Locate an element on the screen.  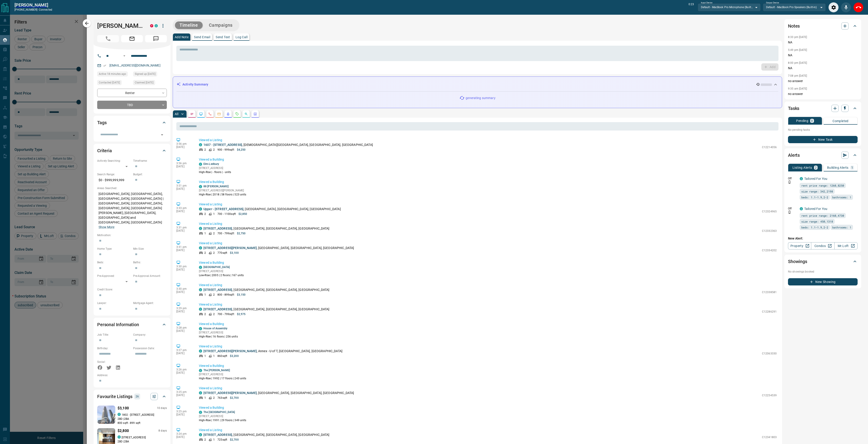
button: New Task is located at coordinates (823, 140).